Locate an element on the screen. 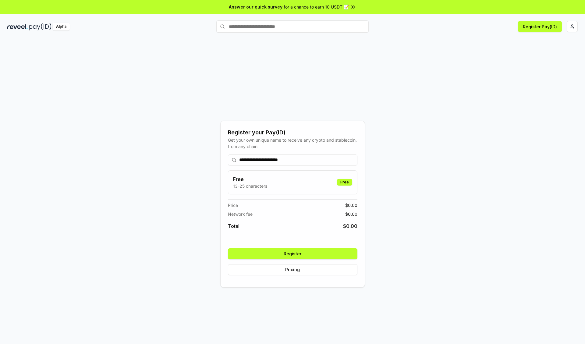 The height and width of the screenshot is (344, 585). img: pay_id is located at coordinates (40, 27).